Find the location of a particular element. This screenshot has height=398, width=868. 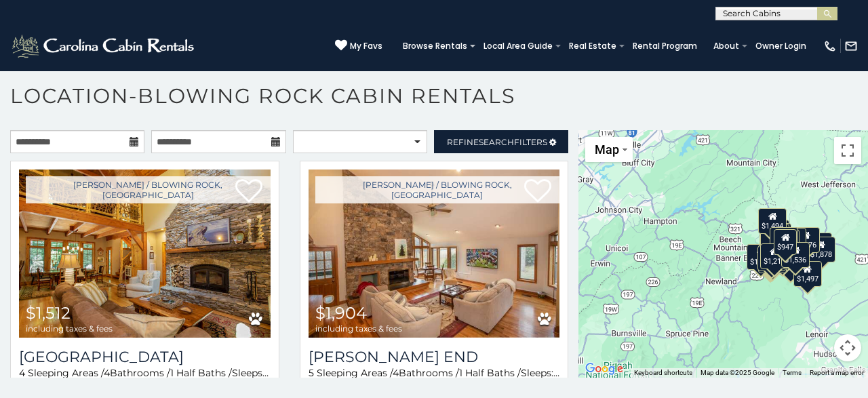

div: $1,497 is located at coordinates (808, 274).